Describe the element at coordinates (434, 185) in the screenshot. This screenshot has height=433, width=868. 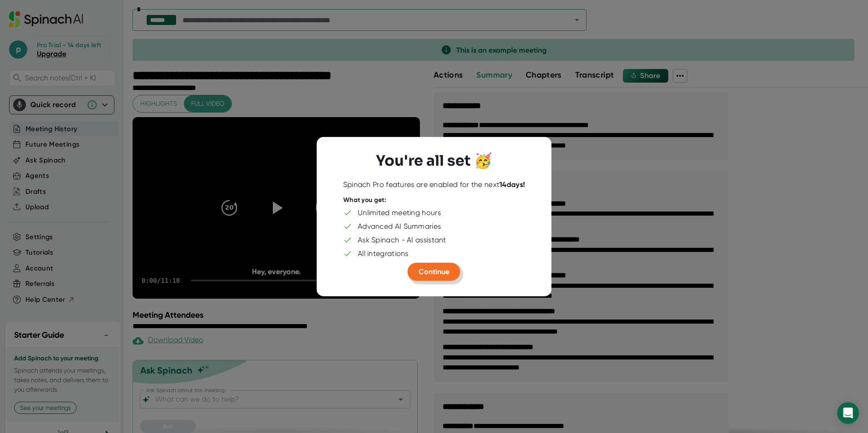
I see `div: Spinach Pro features are enabled for the next` at that location.